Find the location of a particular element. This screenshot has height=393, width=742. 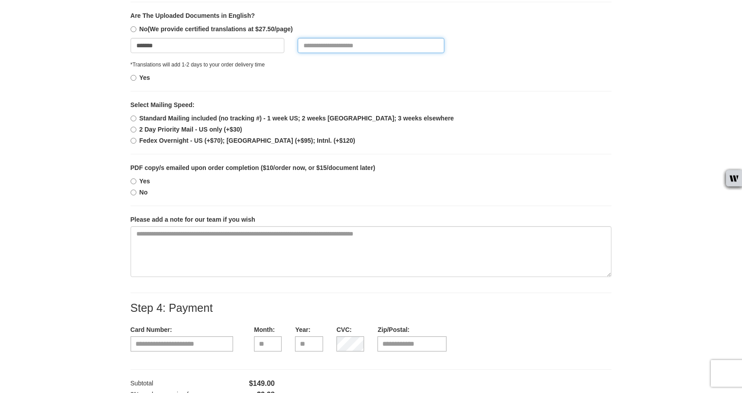

span: $149.00 is located at coordinates (262, 384).